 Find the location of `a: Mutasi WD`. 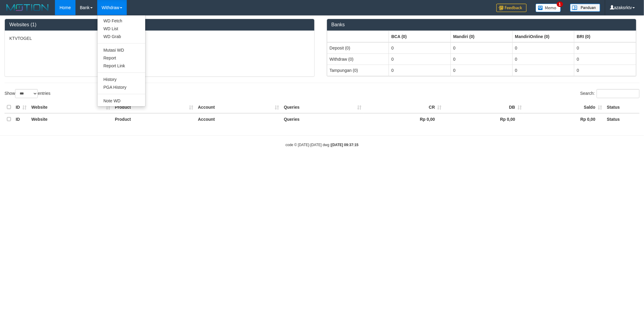

a: Mutasi WD is located at coordinates (121, 50).